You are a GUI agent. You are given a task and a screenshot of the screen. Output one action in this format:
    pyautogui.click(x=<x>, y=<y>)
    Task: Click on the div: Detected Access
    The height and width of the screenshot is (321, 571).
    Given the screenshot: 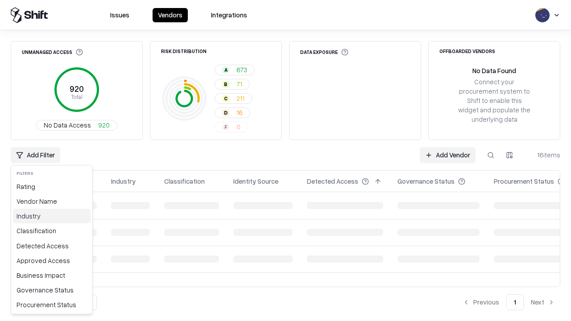 What is the action you would take?
    pyautogui.click(x=52, y=246)
    